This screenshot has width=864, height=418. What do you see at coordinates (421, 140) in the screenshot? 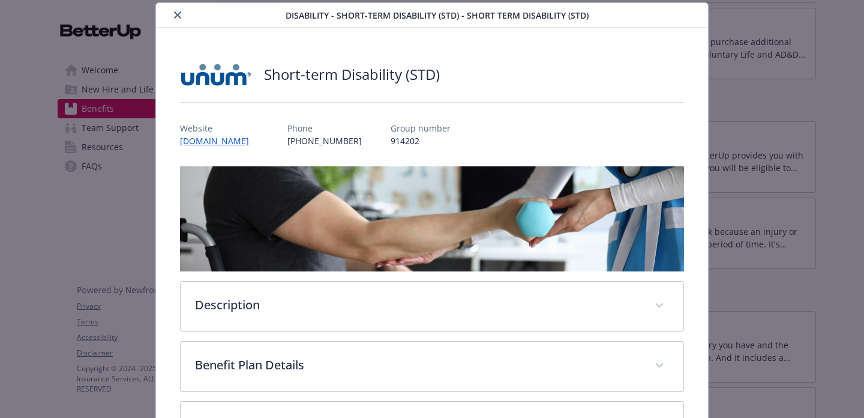
I see `p: 914202` at bounding box center [421, 140].